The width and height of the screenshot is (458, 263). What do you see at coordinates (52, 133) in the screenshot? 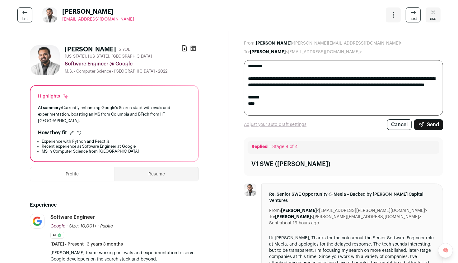
I see `h2: How they fit` at bounding box center [52, 133].